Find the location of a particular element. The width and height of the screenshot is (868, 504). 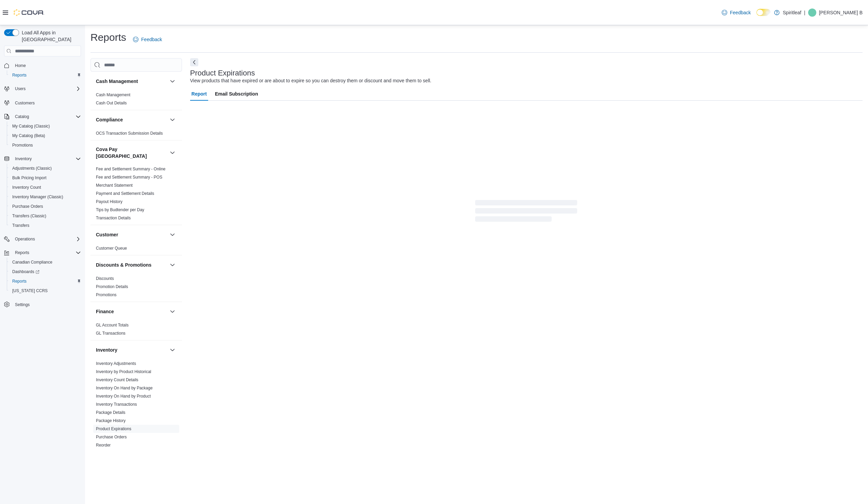

span: Payment and Settlement Details is located at coordinates (125, 194).